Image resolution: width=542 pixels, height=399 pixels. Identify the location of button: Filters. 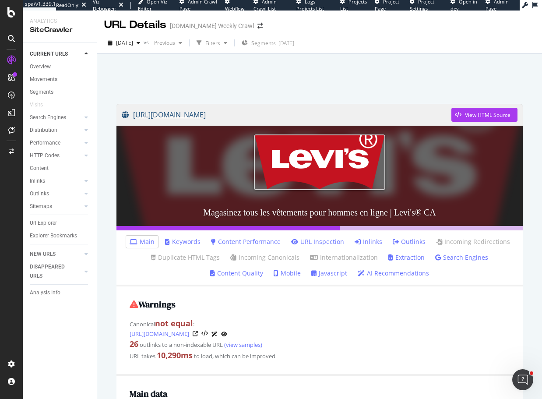
(212, 43).